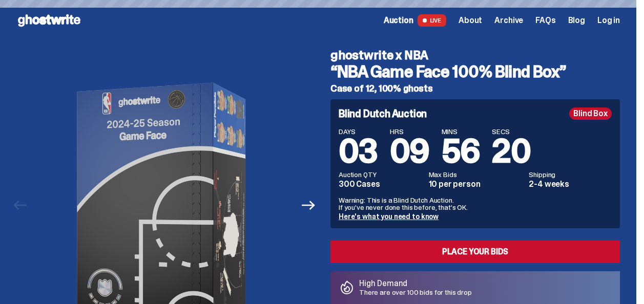 The width and height of the screenshot is (644, 304). What do you see at coordinates (475, 253) in the screenshot?
I see `a: Place your Bids` at bounding box center [475, 253].